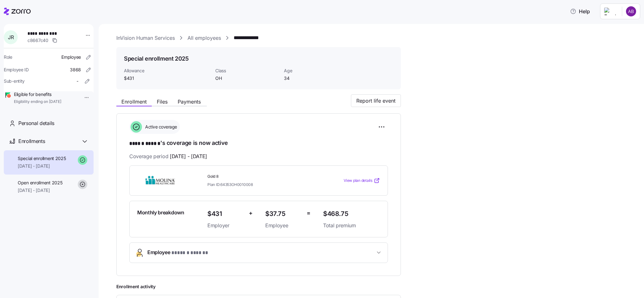 The image size is (644, 298). Describe the element at coordinates (156, 59) in the screenshot. I see `h1: Special enrollment 2025` at that location.